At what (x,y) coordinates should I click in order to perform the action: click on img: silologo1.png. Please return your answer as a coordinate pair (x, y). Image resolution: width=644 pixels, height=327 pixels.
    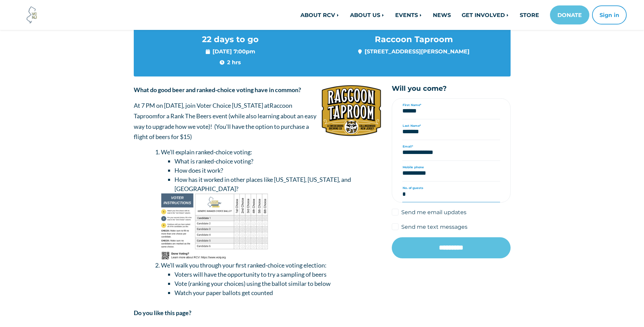
    Looking at the image, I should click on (351, 111).